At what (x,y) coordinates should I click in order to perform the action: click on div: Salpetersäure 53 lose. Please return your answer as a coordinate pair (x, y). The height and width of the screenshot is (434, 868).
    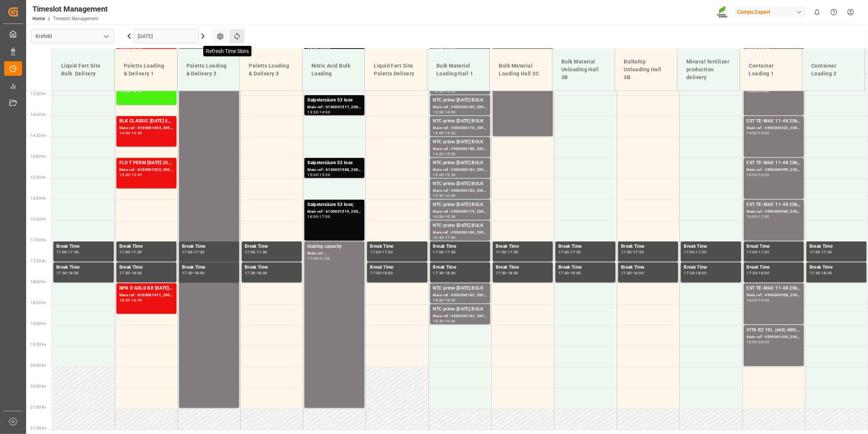
    Looking at the image, I should click on (334, 163).